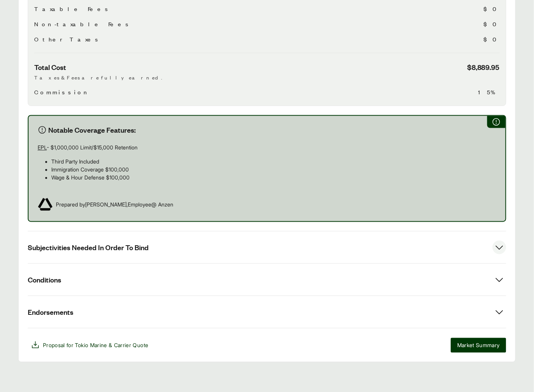  Describe the element at coordinates (479, 345) in the screenshot. I see `span: Market Summary` at that location.